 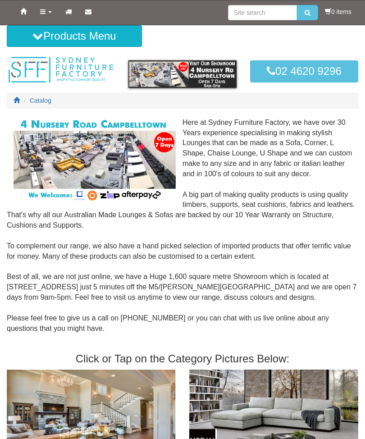 I want to click on img: Sydney Furniture Factory, so click(x=61, y=70).